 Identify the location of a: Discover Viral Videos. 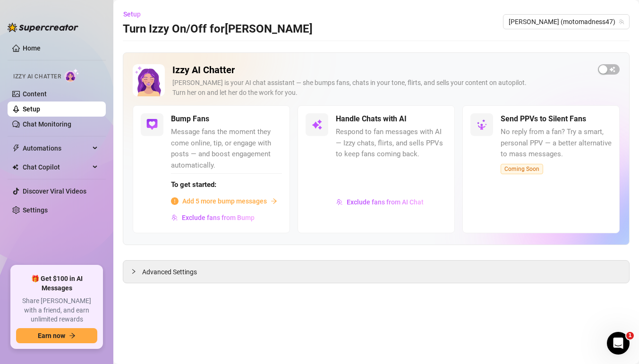
(54, 191).